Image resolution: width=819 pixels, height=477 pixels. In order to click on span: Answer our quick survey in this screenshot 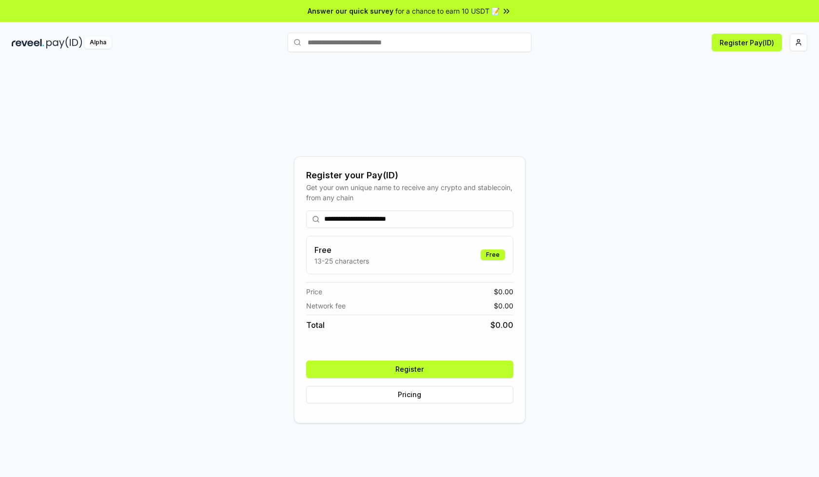, I will do `click(350, 11)`.